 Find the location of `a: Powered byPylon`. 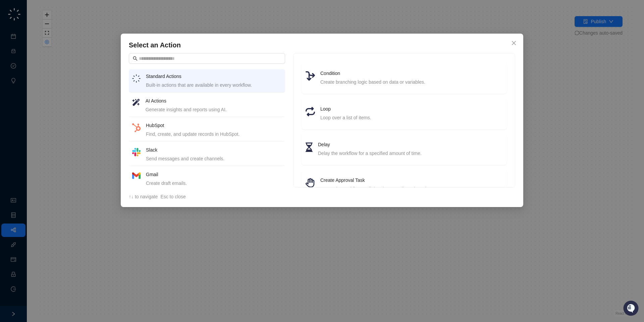

a: Powered byPylon is located at coordinates (64, 113).